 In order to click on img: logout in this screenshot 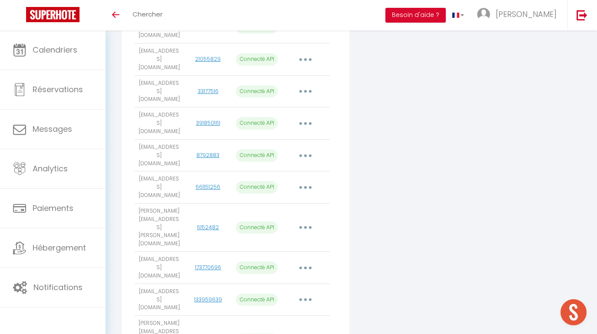, I will do `click(582, 15)`.